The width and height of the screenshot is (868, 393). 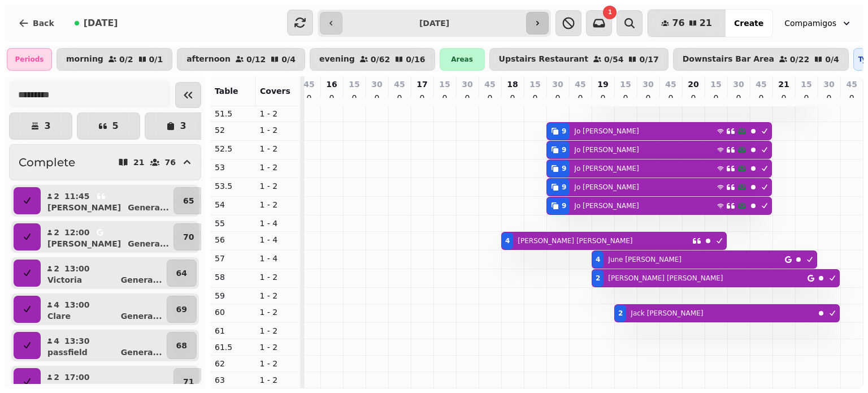 I want to click on p: 60, so click(x=233, y=312).